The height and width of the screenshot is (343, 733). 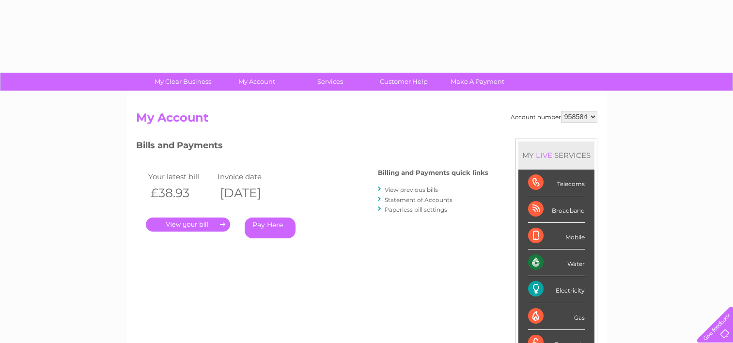 I want to click on a: View previous bills, so click(x=411, y=189).